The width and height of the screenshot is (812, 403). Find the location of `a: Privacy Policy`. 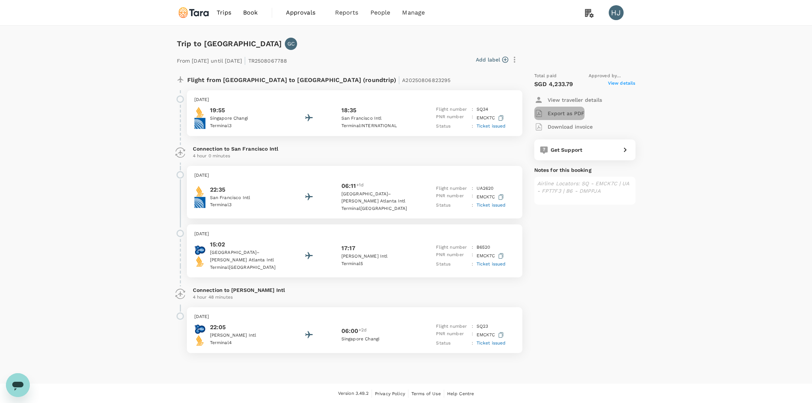

a: Privacy Policy is located at coordinates (390, 393).